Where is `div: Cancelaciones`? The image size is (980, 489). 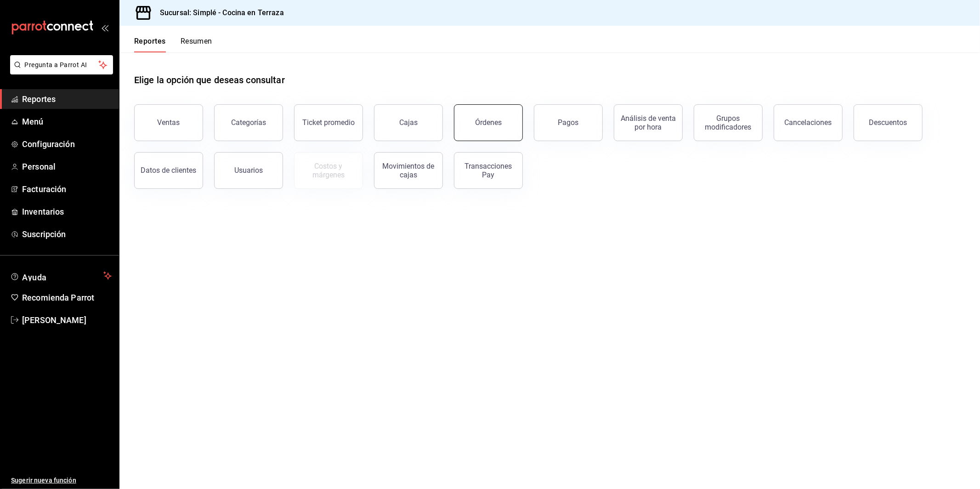
div: Cancelaciones is located at coordinates (808, 122).